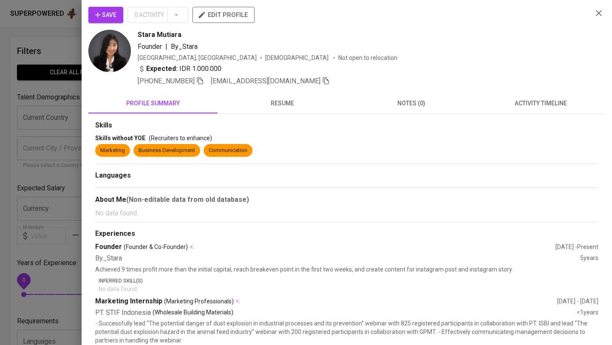 The width and height of the screenshot is (612, 345). What do you see at coordinates (187, 199) in the screenshot?
I see `b: (Non-editable data from old database)` at bounding box center [187, 199].